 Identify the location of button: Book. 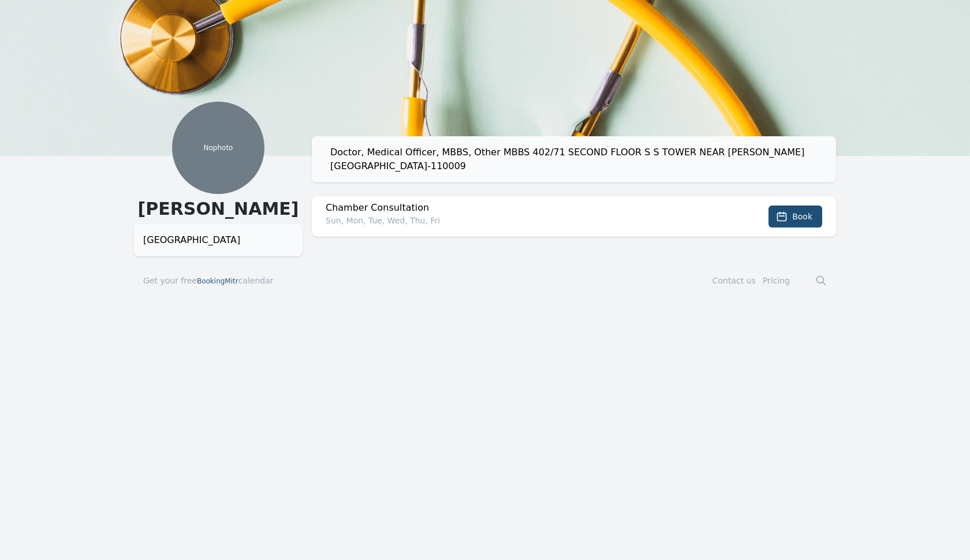
(795, 217).